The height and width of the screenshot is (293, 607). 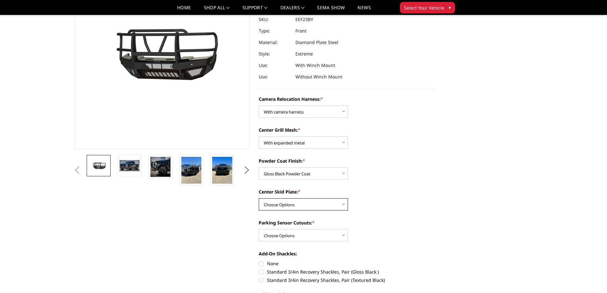 I want to click on a: Support, so click(x=255, y=10).